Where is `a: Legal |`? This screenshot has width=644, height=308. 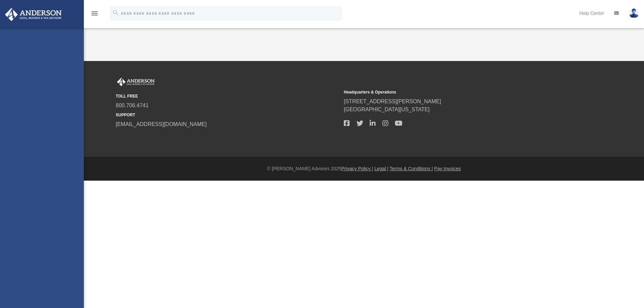 a: Legal | is located at coordinates (381, 169).